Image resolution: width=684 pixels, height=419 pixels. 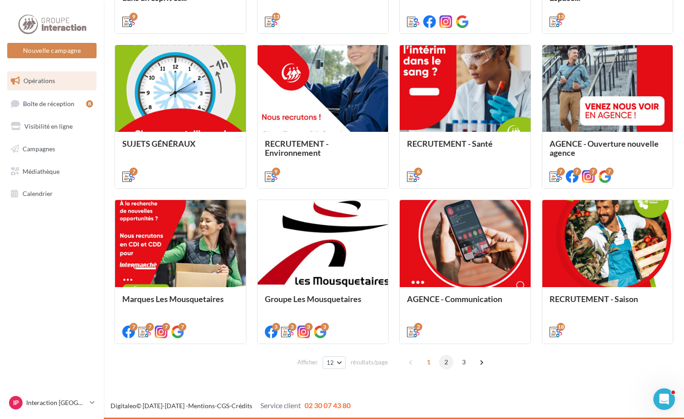 What do you see at coordinates (369, 362) in the screenshot?
I see `span: résultats/page` at bounding box center [369, 362].